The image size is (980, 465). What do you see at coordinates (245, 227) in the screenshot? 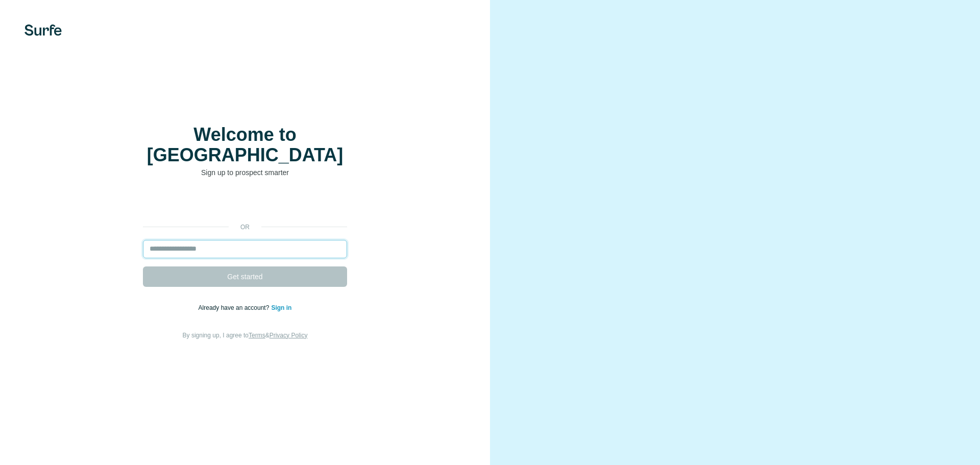
I see `p: or` at bounding box center [245, 227].